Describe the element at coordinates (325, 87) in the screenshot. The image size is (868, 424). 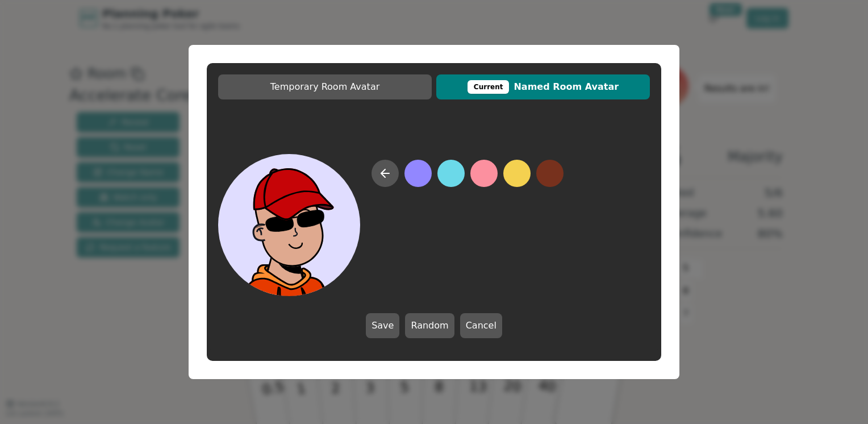
I see `span: Temporary Room Avatar` at that location.